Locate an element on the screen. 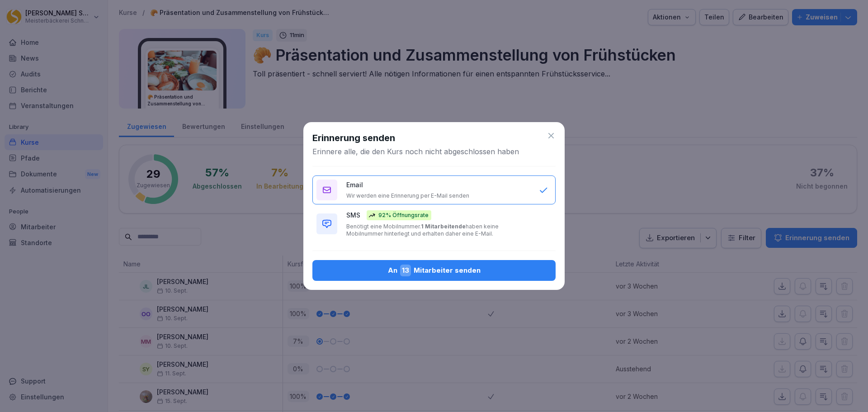 Image resolution: width=868 pixels, height=412 pixels. p: Email is located at coordinates (354, 184).